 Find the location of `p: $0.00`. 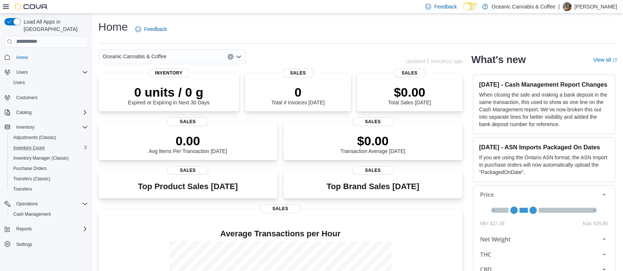

p: $0.00 is located at coordinates (409, 92).